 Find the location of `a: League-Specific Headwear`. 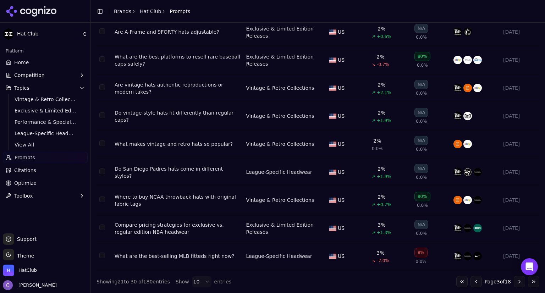

a: League-Specific Headwear is located at coordinates (279, 172).